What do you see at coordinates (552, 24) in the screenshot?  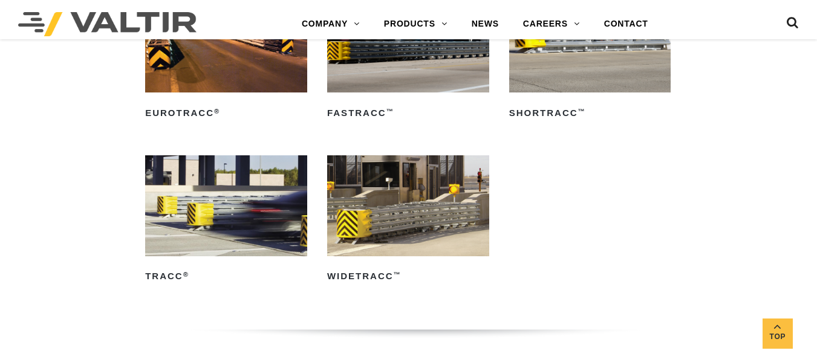 I see `a: CAREERS` at bounding box center [552, 24].